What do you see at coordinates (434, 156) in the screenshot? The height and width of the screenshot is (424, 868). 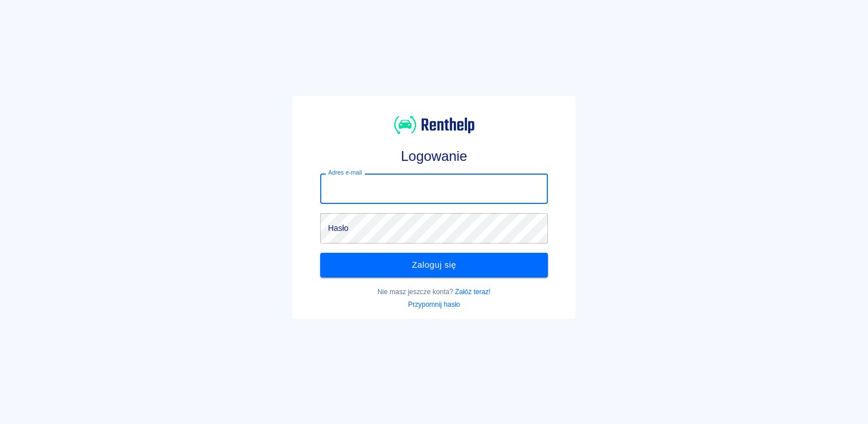 I see `h3: Logowanie` at bounding box center [434, 156].